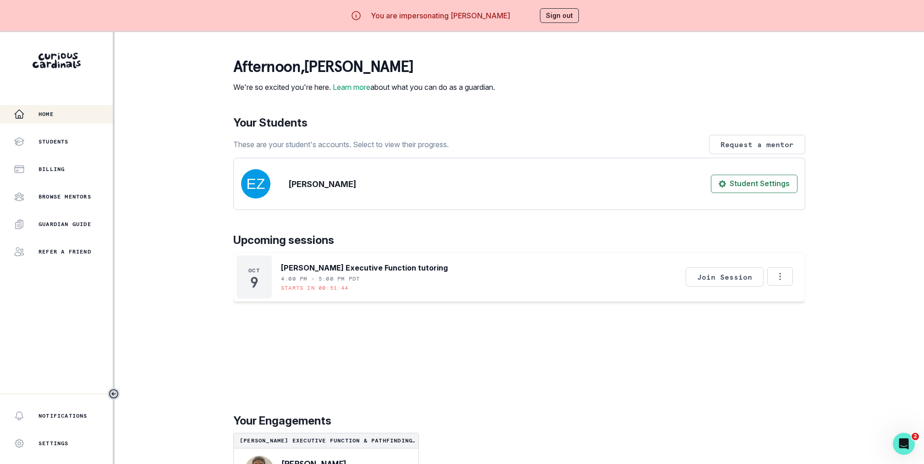  Describe the element at coordinates (321, 279) in the screenshot. I see `p: 4:00 PM - 5:00 PM PDT` at that location.